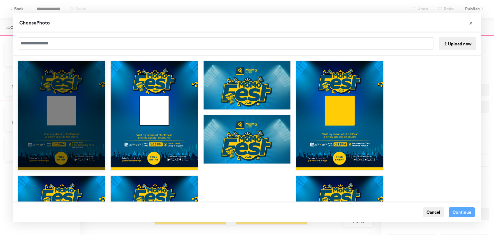  Describe the element at coordinates (34, 23) in the screenshot. I see `span: Choose Photo` at that location.